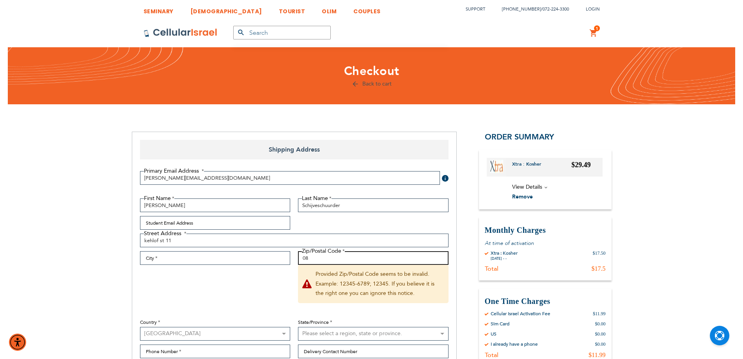  What do you see at coordinates (520, 137) in the screenshot?
I see `span: Order Summary` at bounding box center [520, 137].